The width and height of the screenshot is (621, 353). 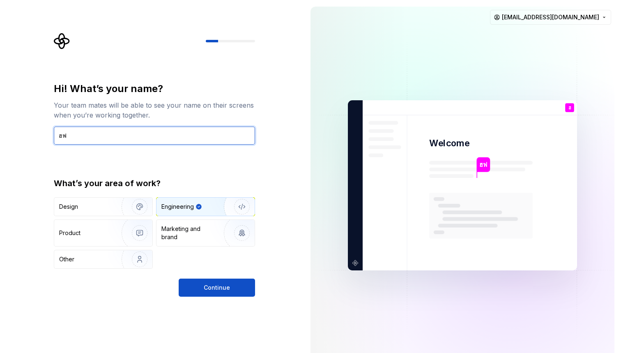 I want to click on div: Your team mates will be able to see your name on their screens when you’re working together., so click(x=154, y=110).